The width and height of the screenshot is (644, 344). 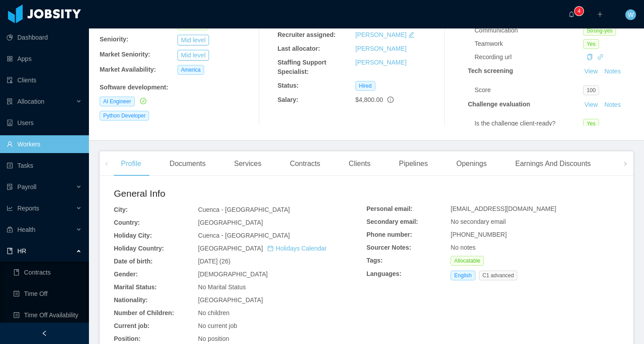 I want to click on span: Strong-yes, so click(x=599, y=31).